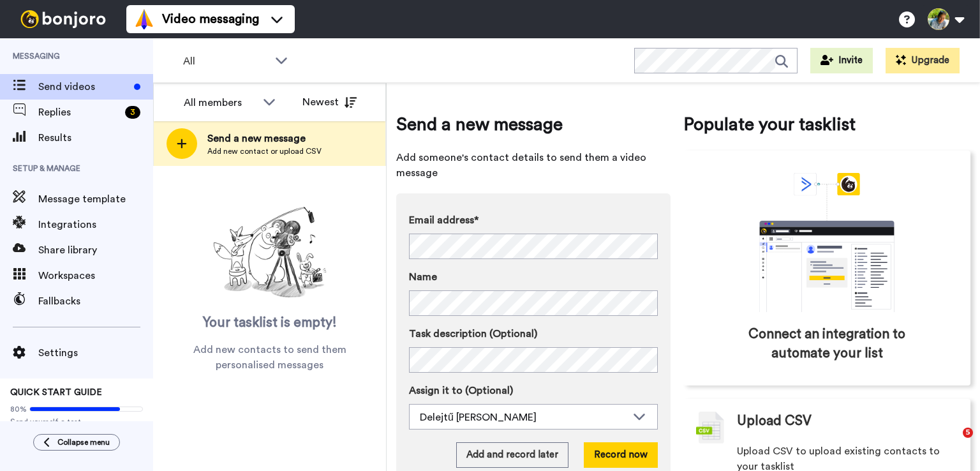  What do you see at coordinates (513, 455) in the screenshot?
I see `button: Add and record later` at bounding box center [513, 455].